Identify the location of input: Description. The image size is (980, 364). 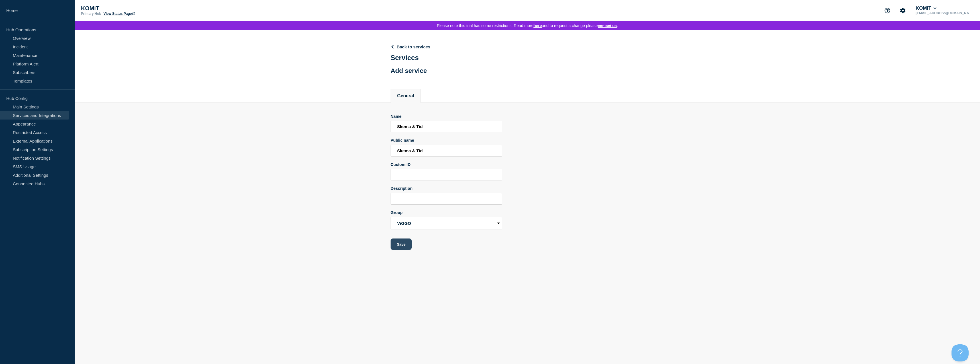
(446, 199).